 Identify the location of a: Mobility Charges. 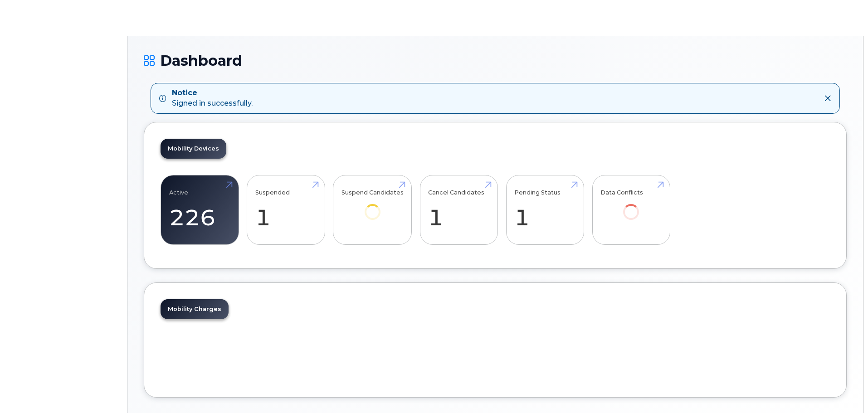
(194, 310).